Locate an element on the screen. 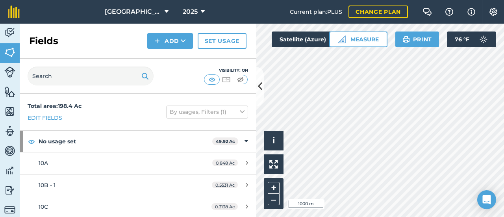 The height and width of the screenshot is (217, 504). span: 2025 is located at coordinates (190, 12).